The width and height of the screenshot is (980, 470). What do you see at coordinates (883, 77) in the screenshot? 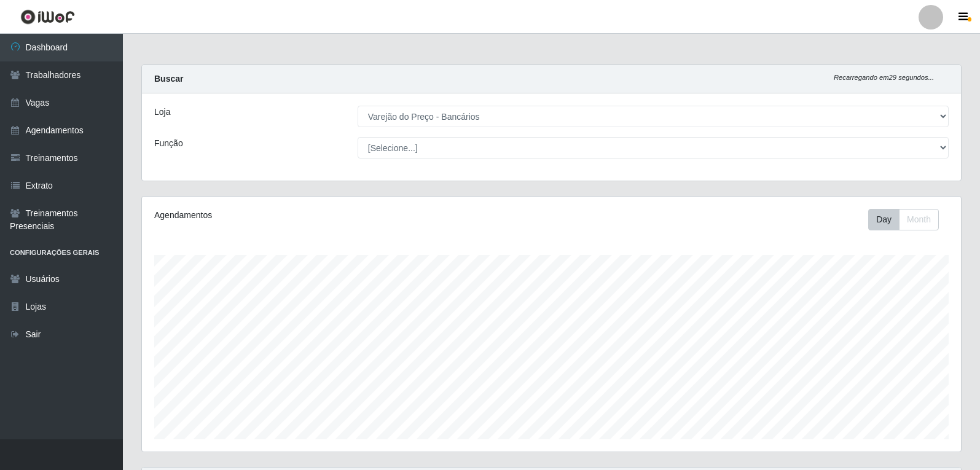
I see `i: Recarregando em 29 segundos...` at bounding box center [883, 77].